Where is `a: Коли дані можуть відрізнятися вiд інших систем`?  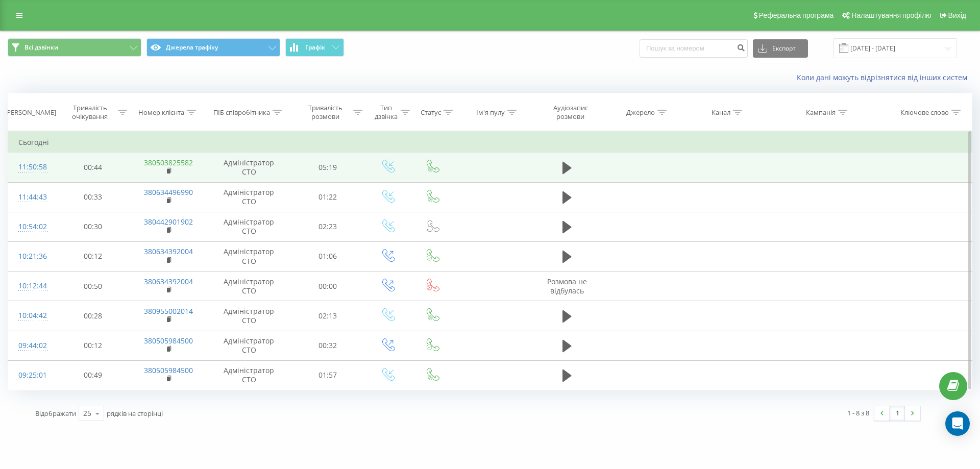 a: Коли дані можуть відрізнятися вiд інших систем is located at coordinates (884, 77).